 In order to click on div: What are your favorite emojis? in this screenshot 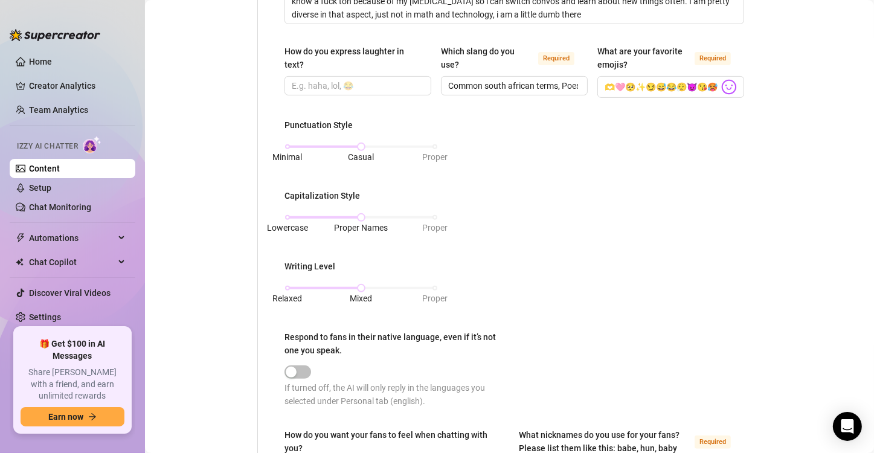, I will do `click(643, 58)`.